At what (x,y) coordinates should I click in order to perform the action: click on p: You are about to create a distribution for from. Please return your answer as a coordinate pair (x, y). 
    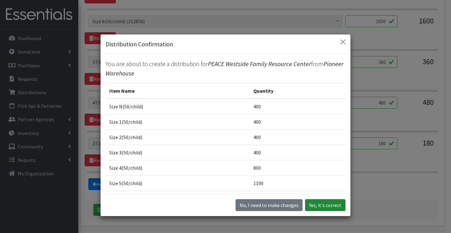
    Looking at the image, I should click on (226, 69).